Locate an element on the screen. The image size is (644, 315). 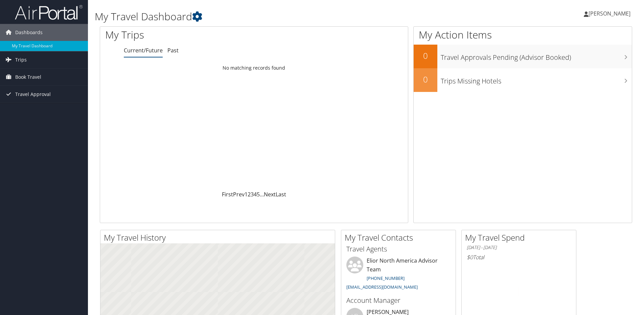
h1: My Travel Dashboard is located at coordinates (275, 17).